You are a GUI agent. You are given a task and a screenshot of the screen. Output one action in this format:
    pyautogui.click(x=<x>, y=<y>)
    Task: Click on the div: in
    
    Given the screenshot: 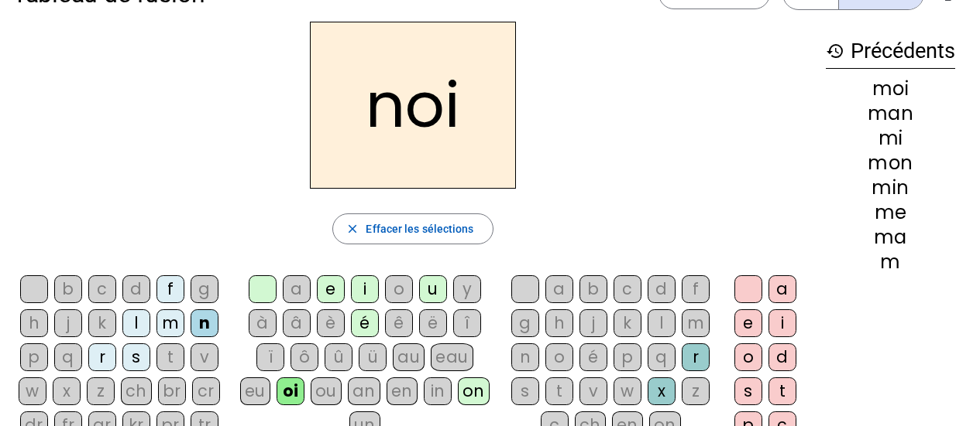 What is the action you would take?
    pyautogui.click(x=438, y=391)
    